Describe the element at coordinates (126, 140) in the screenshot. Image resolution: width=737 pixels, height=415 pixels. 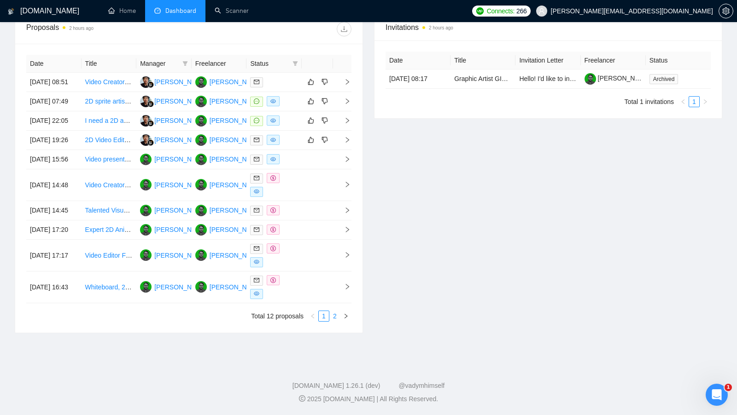
I see `a: 2D Video Editor for YouTube` at that location.